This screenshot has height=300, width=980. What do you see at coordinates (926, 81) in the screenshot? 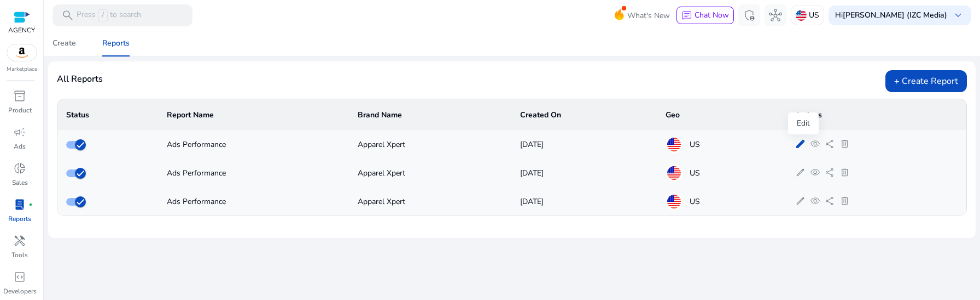
I see `div: + Create Report` at bounding box center [926, 81].